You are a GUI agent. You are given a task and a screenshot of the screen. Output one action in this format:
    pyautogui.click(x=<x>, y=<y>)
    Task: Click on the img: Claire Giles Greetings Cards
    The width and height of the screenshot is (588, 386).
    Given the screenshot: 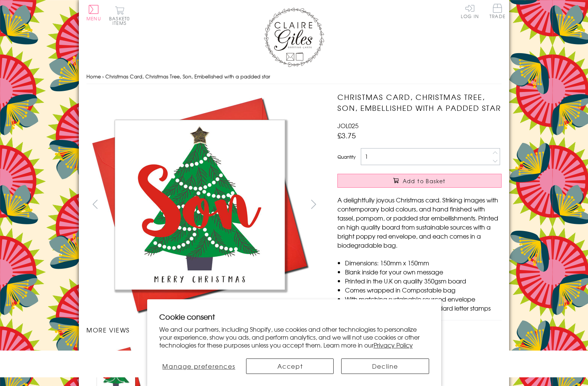 What is the action you would take?
    pyautogui.click(x=294, y=37)
    